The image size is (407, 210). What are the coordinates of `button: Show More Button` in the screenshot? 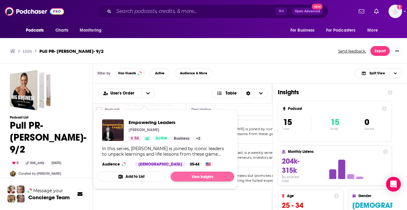 It's located at (397, 51).